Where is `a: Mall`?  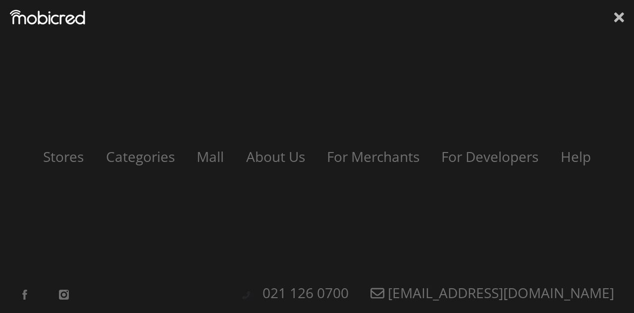
a: Mall is located at coordinates (210, 156).